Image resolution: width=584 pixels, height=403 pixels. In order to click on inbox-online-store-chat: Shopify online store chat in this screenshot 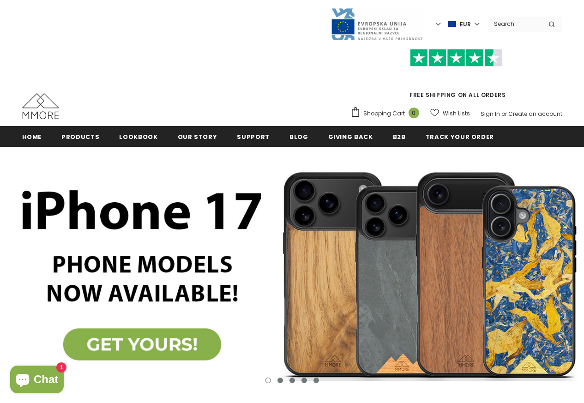, I will do `click(37, 381)`.